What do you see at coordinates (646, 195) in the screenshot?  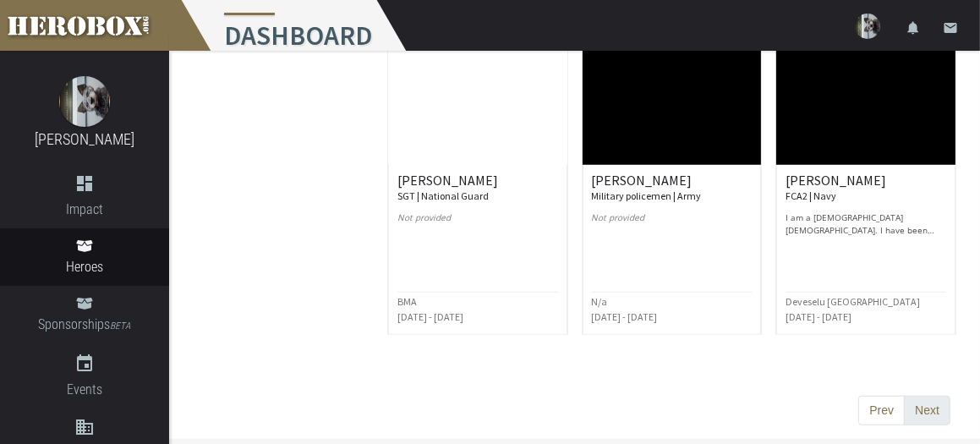 I see `small: Military policemen | Army` at bounding box center [646, 195].